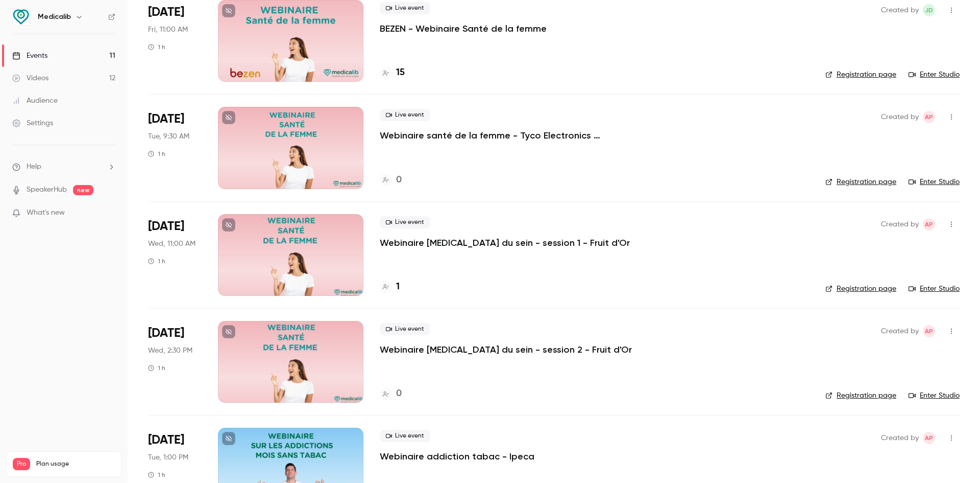 The width and height of the screenshot is (980, 483). What do you see at coordinates (54, 17) in the screenshot?
I see `h6: Medicalib` at bounding box center [54, 17].